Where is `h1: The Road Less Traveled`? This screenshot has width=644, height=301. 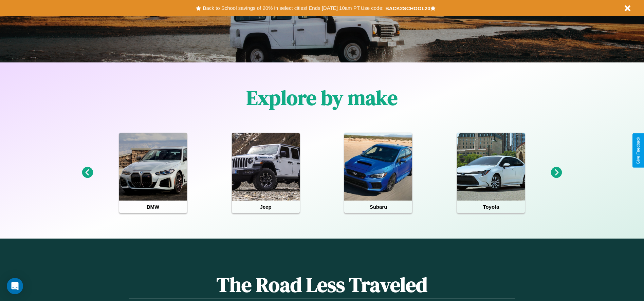
h1: The Road Less Traveled is located at coordinates (322, 285).